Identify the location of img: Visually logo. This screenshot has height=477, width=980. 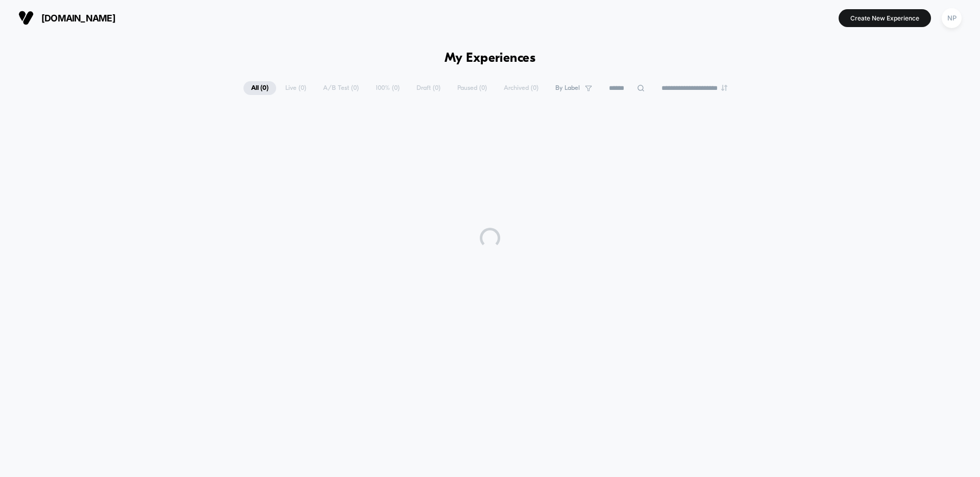
(26, 18).